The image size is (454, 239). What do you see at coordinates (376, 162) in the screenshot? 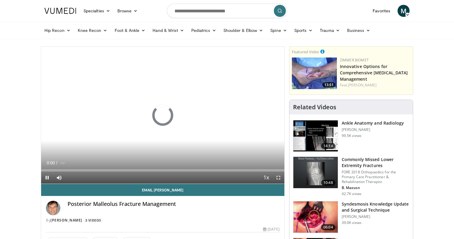
I see `h3: Commonly Missed Lower Extremity Fractures` at bounding box center [376, 162].